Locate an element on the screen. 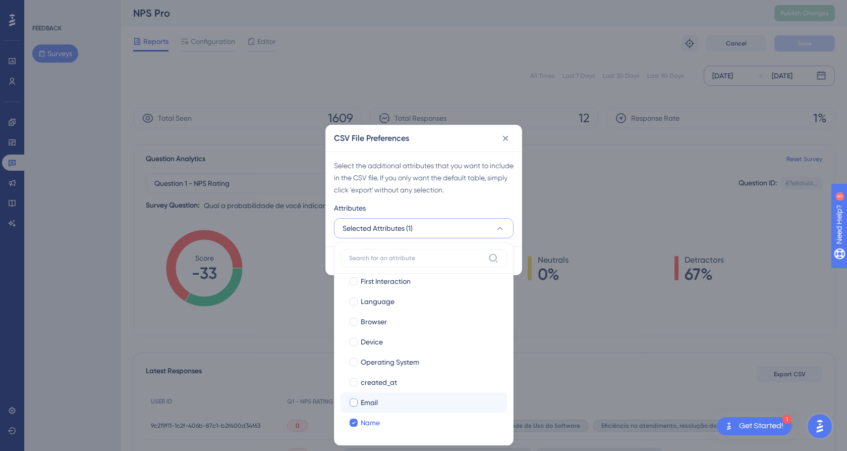 This screenshot has width=847, height=451. h2: CSV File Preferences is located at coordinates (371, 138).